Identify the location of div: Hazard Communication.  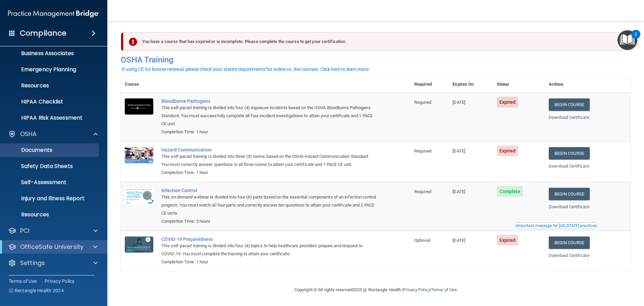
(269, 150).